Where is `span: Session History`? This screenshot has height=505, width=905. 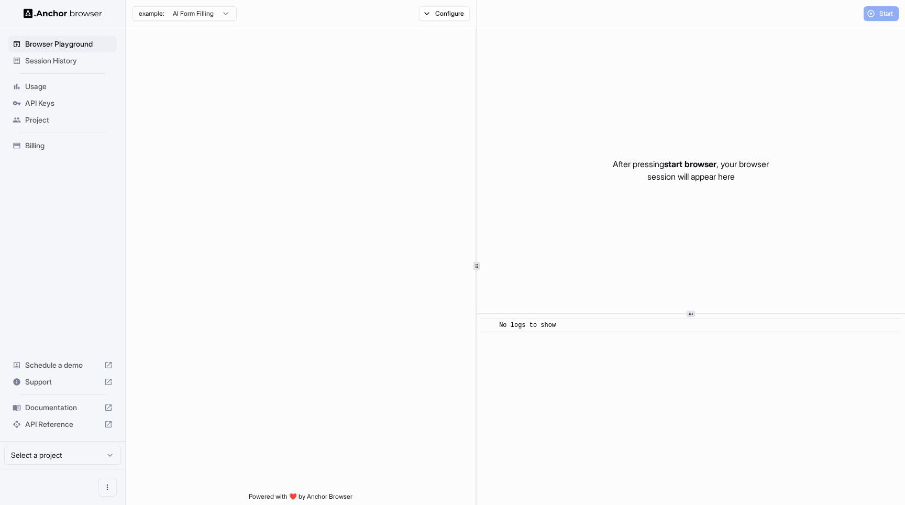 span: Session History is located at coordinates (69, 61).